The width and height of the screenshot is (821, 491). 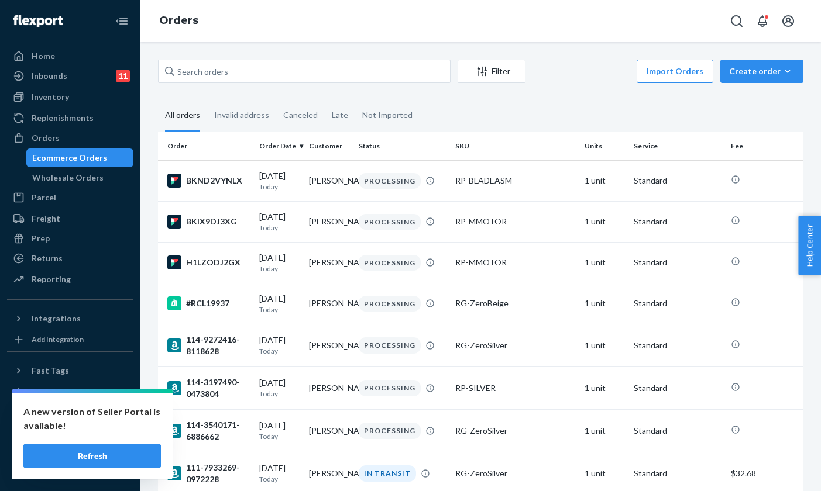 What do you see at coordinates (70, 76) in the screenshot?
I see `a: Inbounds11` at bounding box center [70, 76].